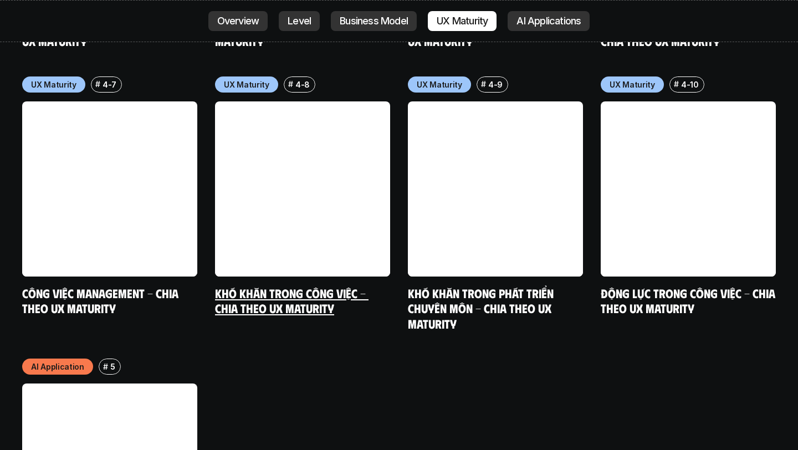  I want to click on a: Business Model, so click(374, 21).